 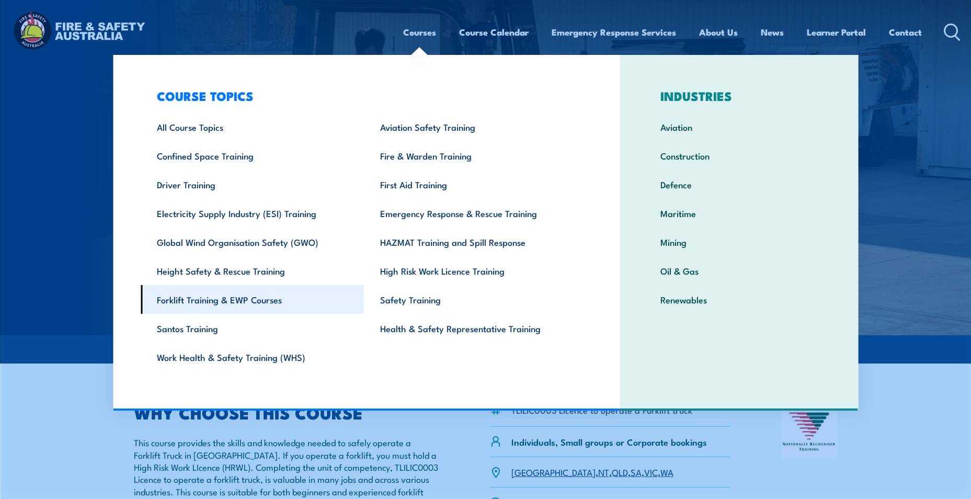 I want to click on a: Fire & Warden Training, so click(x=475, y=155).